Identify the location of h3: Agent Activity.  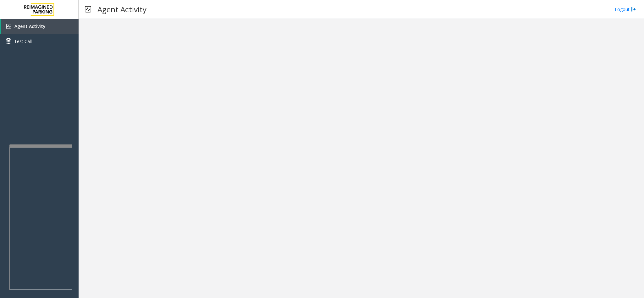
(122, 9).